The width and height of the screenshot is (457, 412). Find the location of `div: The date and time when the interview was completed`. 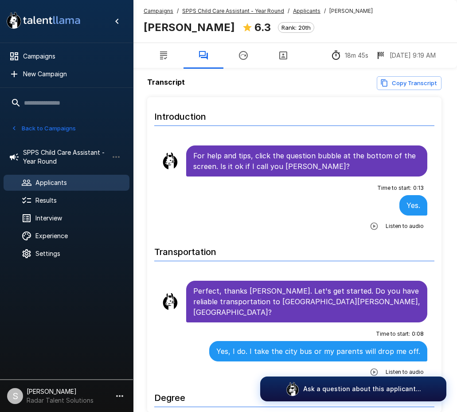

div: The date and time when the interview was completed is located at coordinates (406, 55).